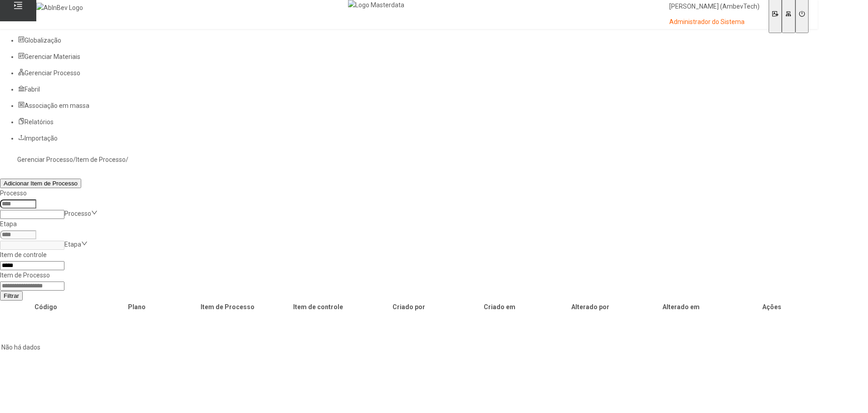 The width and height of the screenshot is (868, 413). I want to click on th: Plano, so click(137, 307).